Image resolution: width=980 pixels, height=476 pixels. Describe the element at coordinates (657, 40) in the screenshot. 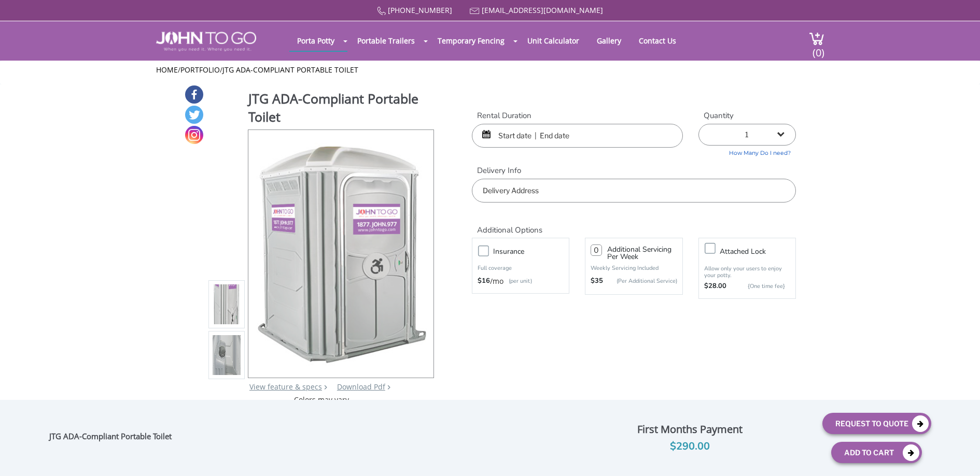

I see `a: Contact Us` at that location.